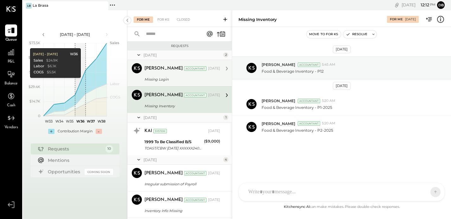 The height and width of the screenshot is (219, 451). What do you see at coordinates (34, 87) in the screenshot?
I see `text: $29.4K` at bounding box center [34, 87].